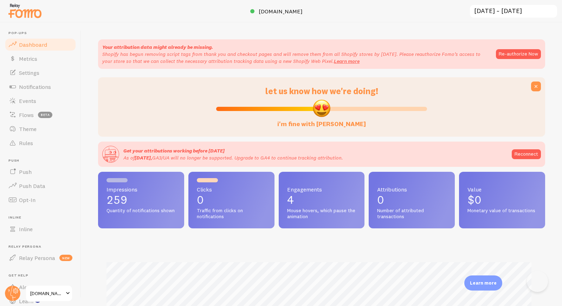 This screenshot has height=306, width=562. Describe the element at coordinates (43, 276) in the screenshot. I see `span: Get Help` at that location.